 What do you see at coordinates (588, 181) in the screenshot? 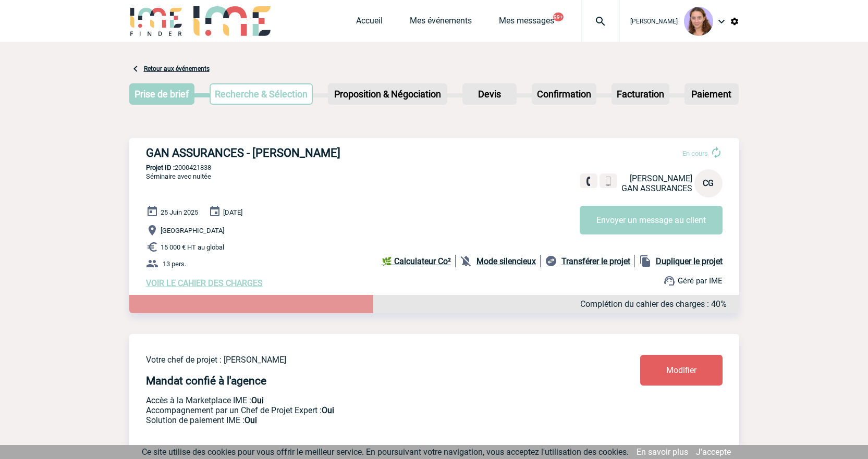
I see `img: fixe.png` at bounding box center [588, 181].